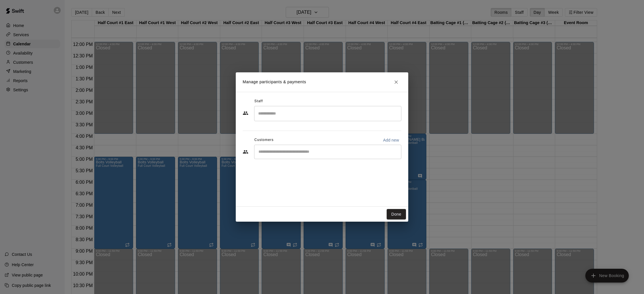 This screenshot has width=644, height=294. I want to click on p: Manage participants & payments, so click(274, 82).